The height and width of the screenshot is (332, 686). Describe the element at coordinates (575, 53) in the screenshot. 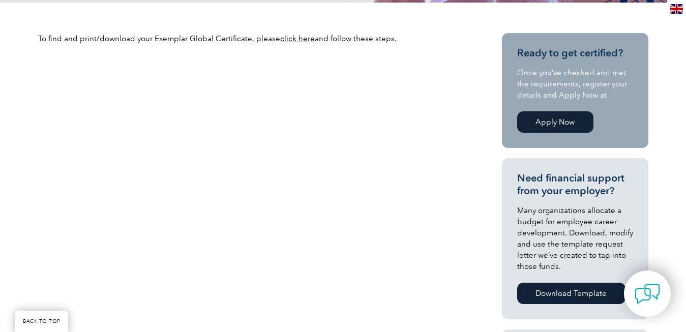

I see `h3: Ready to get certified?` at that location.